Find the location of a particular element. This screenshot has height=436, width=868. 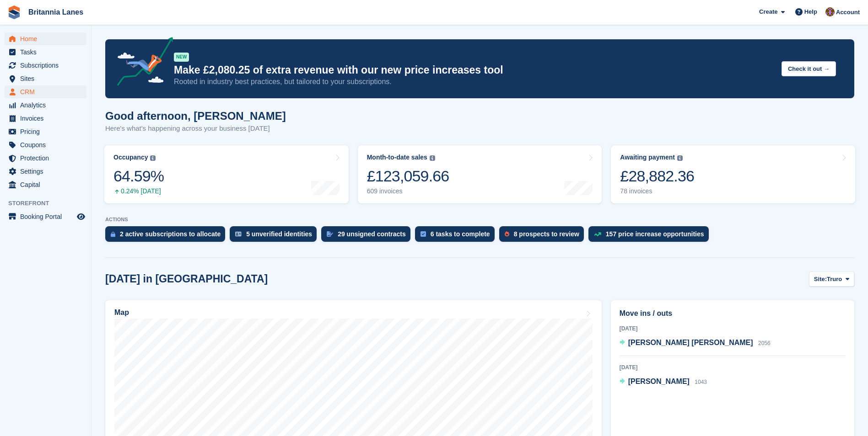

span: Help is located at coordinates (811, 12).